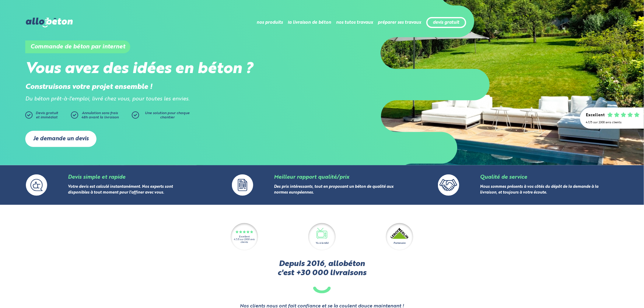 Image resolution: width=644 pixels, height=308 pixels. What do you see at coordinates (322, 243) in the screenshot?
I see `div: Vu à la télé` at bounding box center [322, 243].